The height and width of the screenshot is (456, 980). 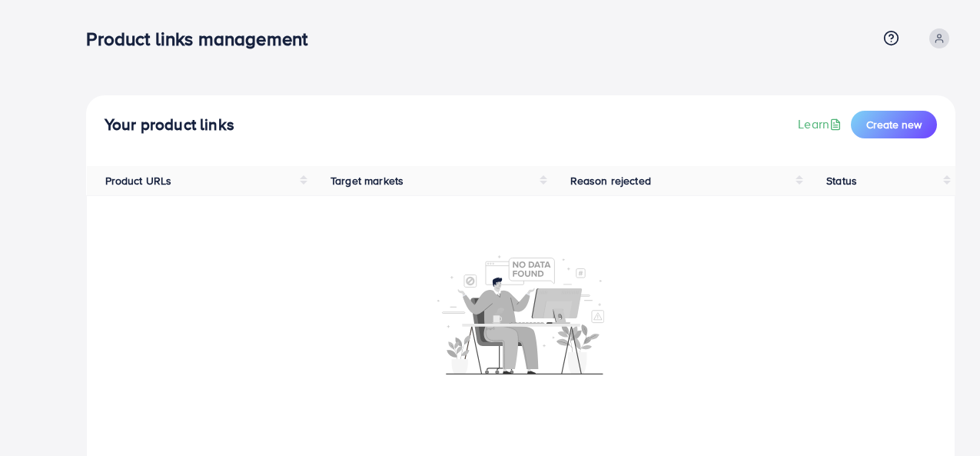 What do you see at coordinates (521, 314) in the screenshot?
I see `img: No account` at bounding box center [521, 314].